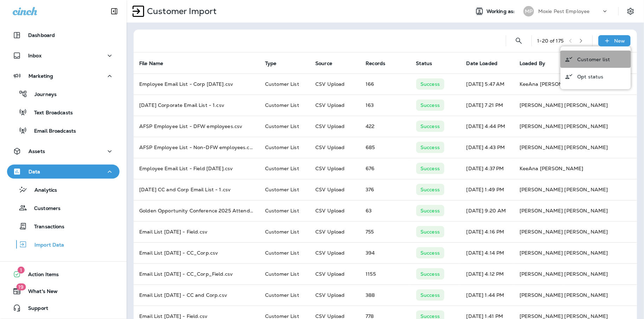 This screenshot has height=319, width=644. What do you see at coordinates (42, 94) in the screenshot?
I see `p: Journeys` at bounding box center [42, 94].